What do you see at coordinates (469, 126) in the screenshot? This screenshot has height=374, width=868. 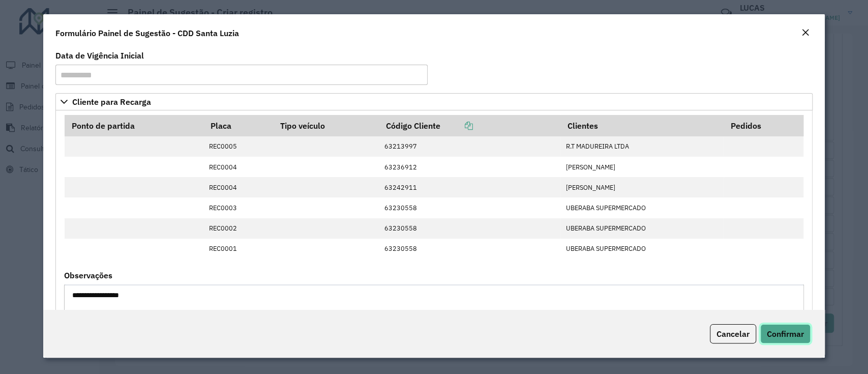 I see `th: Código Cliente` at bounding box center [469, 126].